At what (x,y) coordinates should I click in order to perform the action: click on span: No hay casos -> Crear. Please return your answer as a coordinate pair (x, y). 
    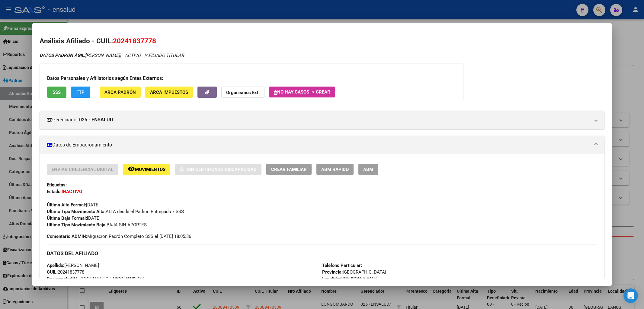
    Looking at the image, I should click on (302, 92).